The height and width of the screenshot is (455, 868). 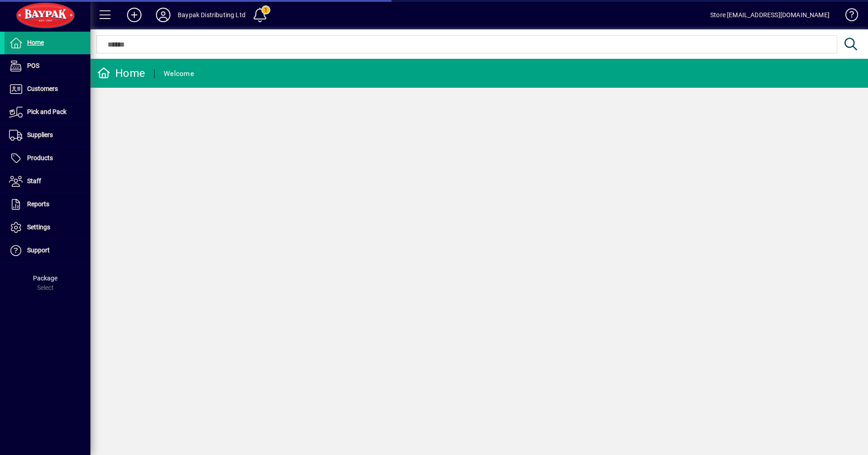 What do you see at coordinates (38, 204) in the screenshot?
I see `span: Reports` at bounding box center [38, 204].